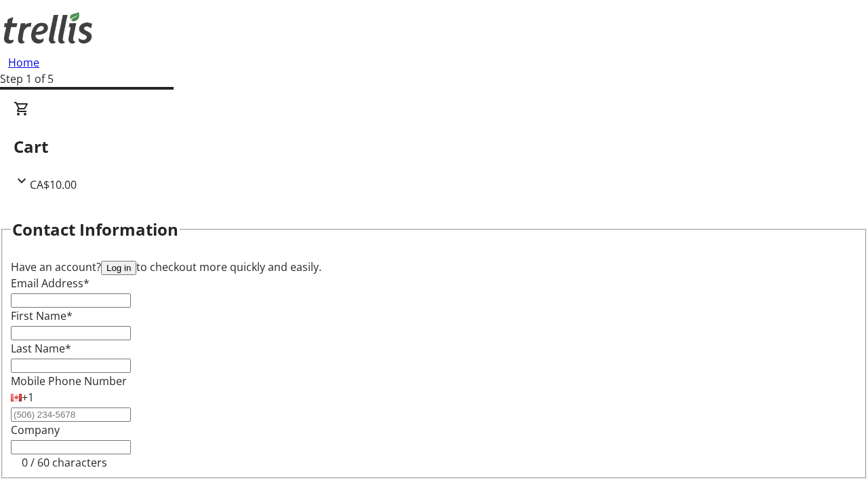  What do you see at coordinates (40, 348) in the screenshot?
I see `label: Last Name*` at bounding box center [40, 348].